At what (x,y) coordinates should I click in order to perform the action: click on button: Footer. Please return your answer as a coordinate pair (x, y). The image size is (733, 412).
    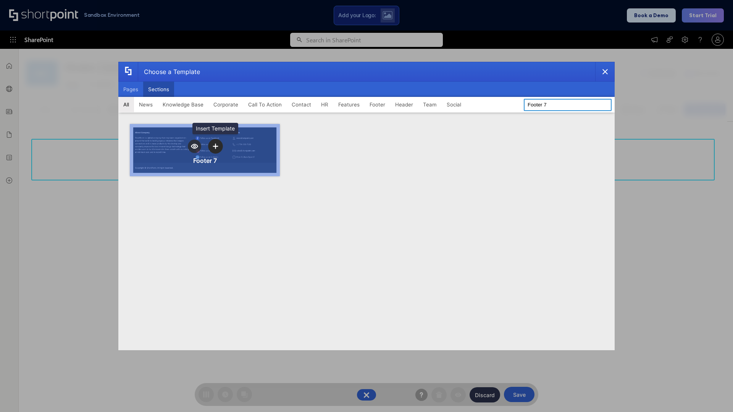
    Looking at the image, I should click on (377, 105).